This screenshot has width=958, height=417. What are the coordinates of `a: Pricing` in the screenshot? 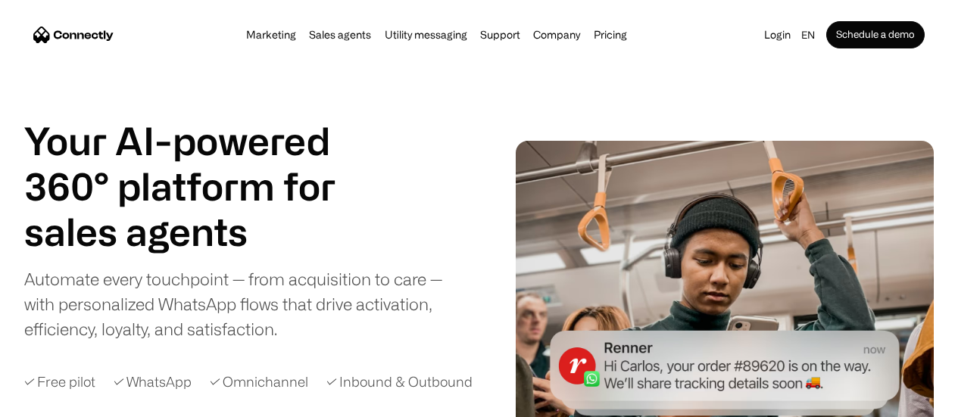 It's located at (610, 35).